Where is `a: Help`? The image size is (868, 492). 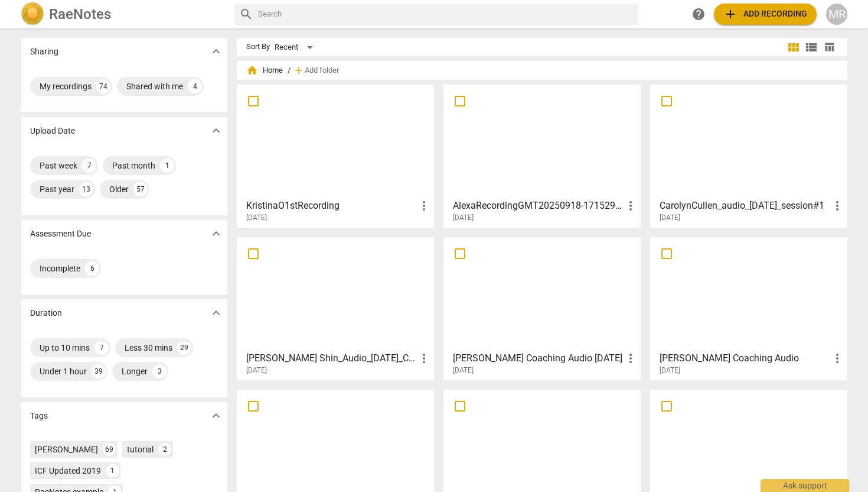
a: Help is located at coordinates (699, 14).